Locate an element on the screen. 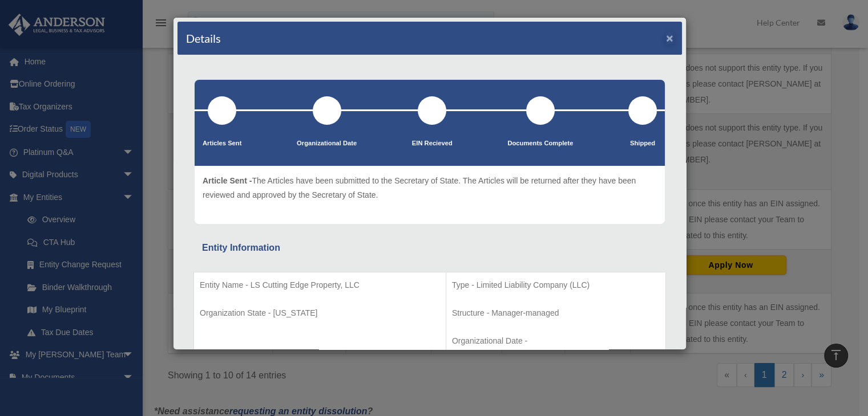 This screenshot has height=416, width=868. p: The Articles have been submitted to the Secretary of State. The Articles will be returned after t... is located at coordinates (430, 188).